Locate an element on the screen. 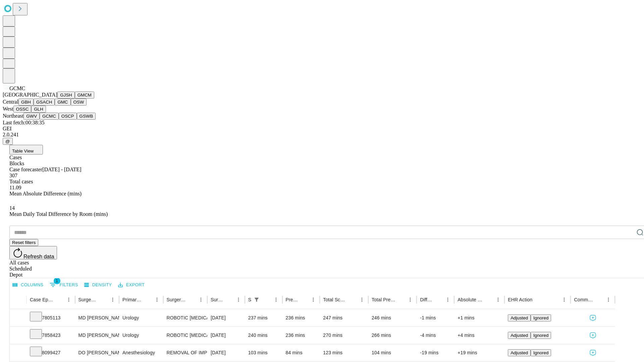 The width and height of the screenshot is (644, 362). span: 11.09 is located at coordinates (15, 187).